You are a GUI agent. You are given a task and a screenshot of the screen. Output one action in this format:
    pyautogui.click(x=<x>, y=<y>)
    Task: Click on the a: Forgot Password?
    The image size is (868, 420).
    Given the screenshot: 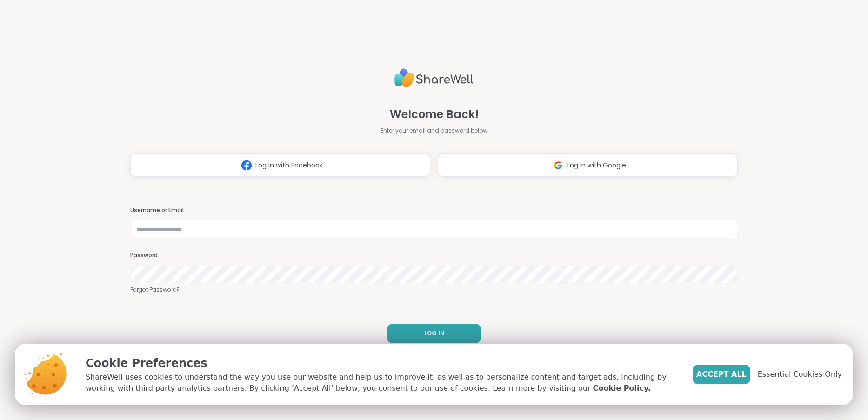 What is the action you would take?
    pyautogui.click(x=434, y=290)
    